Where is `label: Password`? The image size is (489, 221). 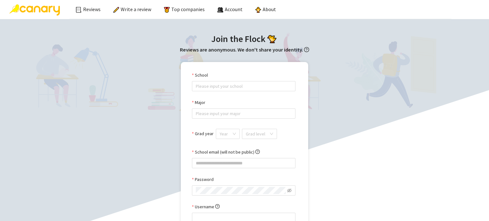
label: Password is located at coordinates (203, 180).